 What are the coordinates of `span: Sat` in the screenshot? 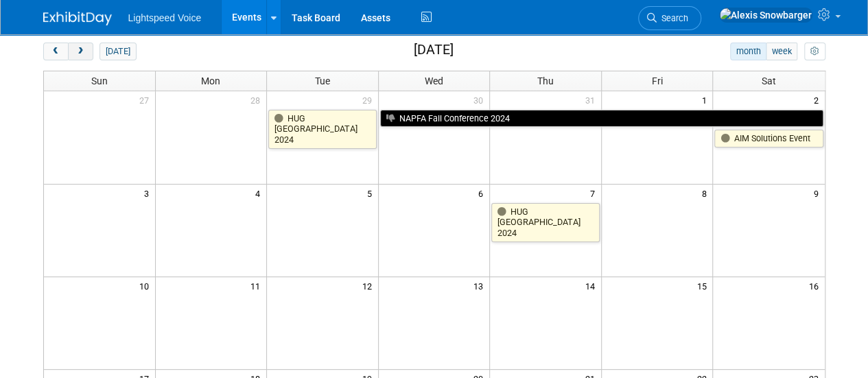 It's located at (768, 81).